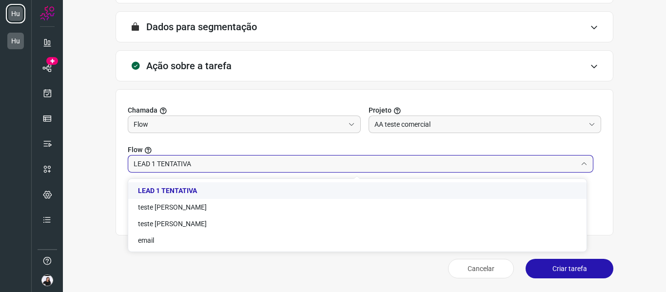 Image resolution: width=666 pixels, height=292 pixels. Describe the element at coordinates (481, 269) in the screenshot. I see `button: Cancelar` at that location.